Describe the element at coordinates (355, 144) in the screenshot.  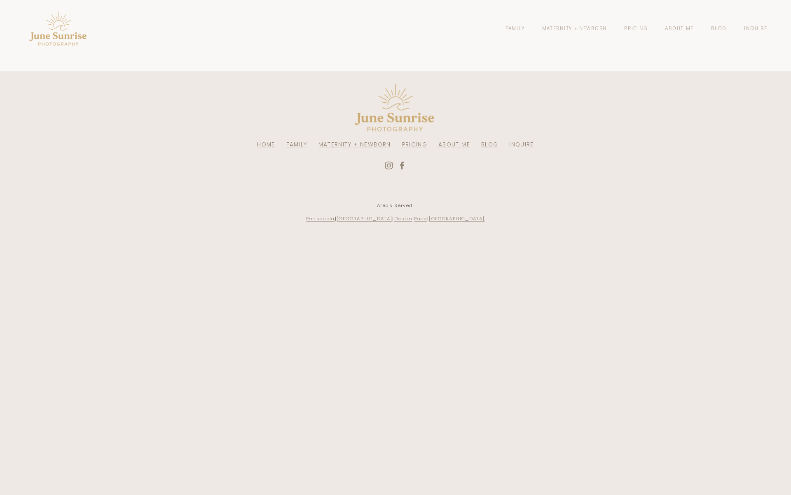
I see `a: MATERNITY + NEWBORN` at that location.